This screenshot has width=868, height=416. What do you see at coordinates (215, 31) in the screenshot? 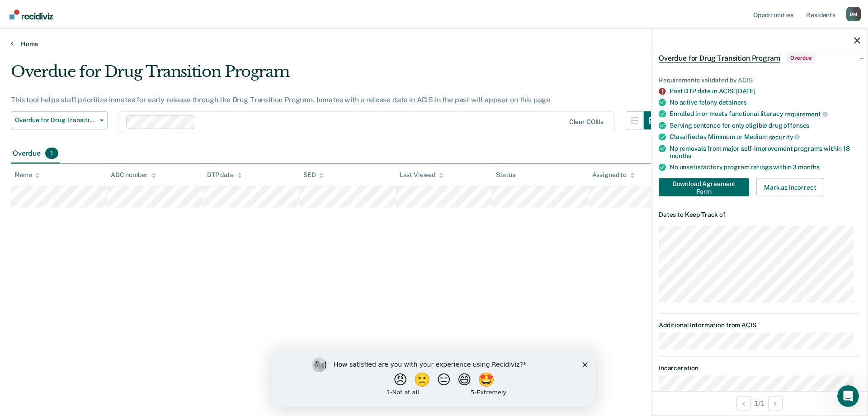
I see `button: 5` at bounding box center [215, 31].